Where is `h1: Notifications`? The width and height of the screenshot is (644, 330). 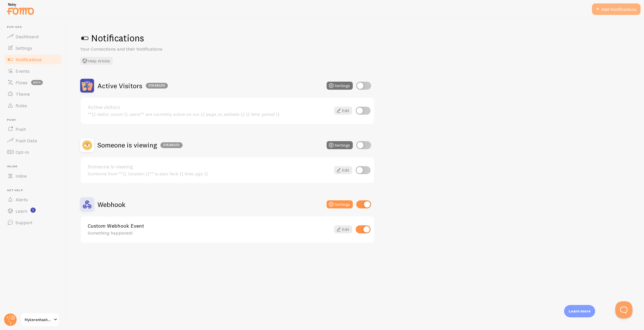
h1: Notifications is located at coordinates (355, 38).